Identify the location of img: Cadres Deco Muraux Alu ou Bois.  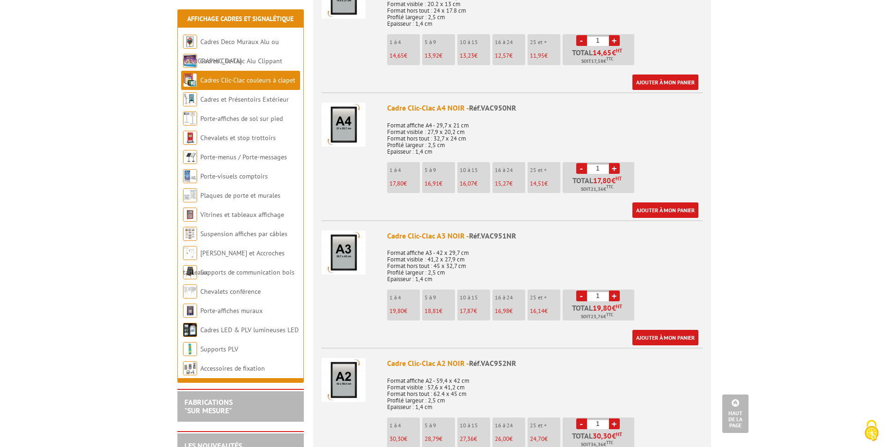
(190, 42).